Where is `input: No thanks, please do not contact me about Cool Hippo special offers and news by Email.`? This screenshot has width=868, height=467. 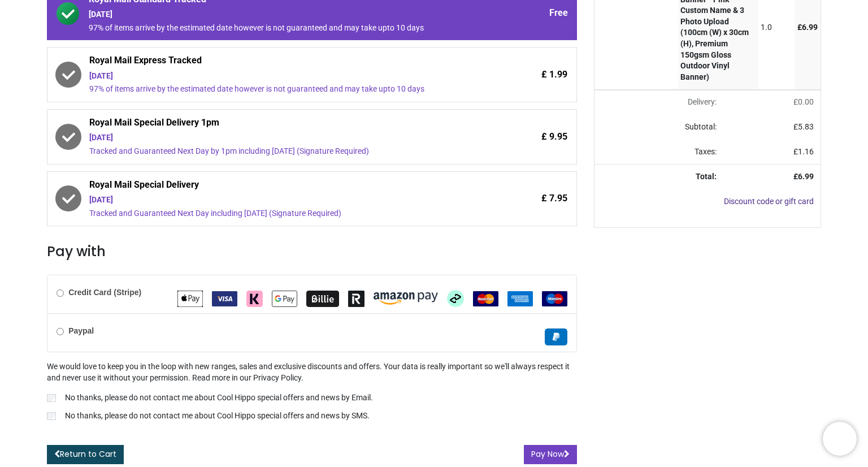
input: No thanks, please do not contact me about Cool Hippo special offers and news by Email. is located at coordinates (51, 398).